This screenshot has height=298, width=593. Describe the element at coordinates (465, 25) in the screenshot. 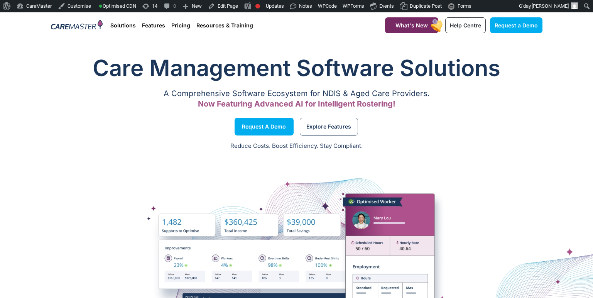

I see `span: Help Centre` at that location.